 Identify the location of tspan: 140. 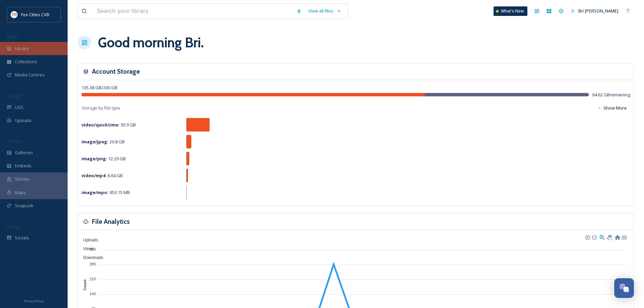
(93, 294).